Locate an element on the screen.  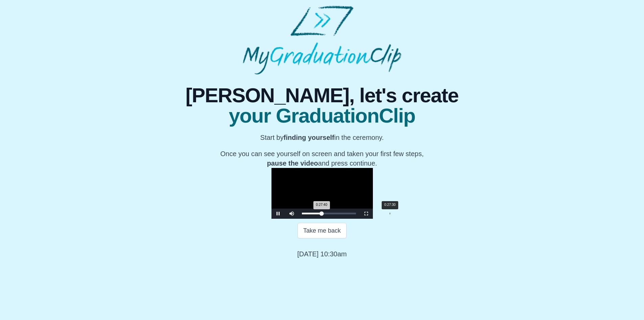
p: Start by in the ceremony. is located at coordinates (322, 138).